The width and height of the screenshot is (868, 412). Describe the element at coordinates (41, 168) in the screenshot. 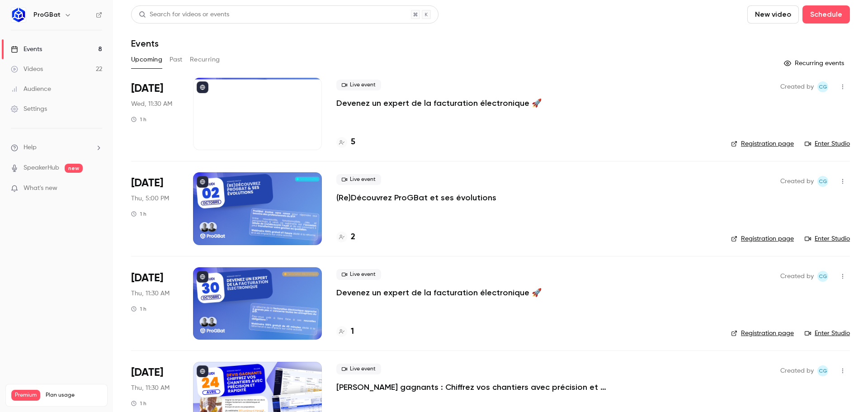

I see `a: SpeakerHub` at that location.